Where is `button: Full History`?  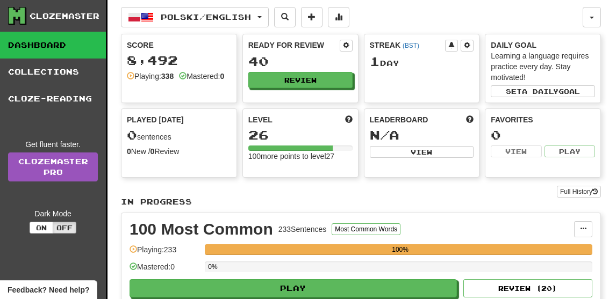
button: Full History is located at coordinates (579, 192).